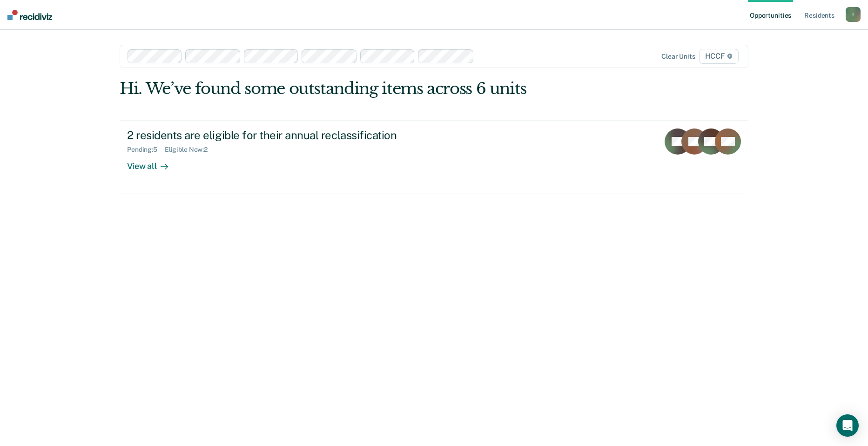 This screenshot has height=446, width=868. I want to click on div: Clear units, so click(678, 57).